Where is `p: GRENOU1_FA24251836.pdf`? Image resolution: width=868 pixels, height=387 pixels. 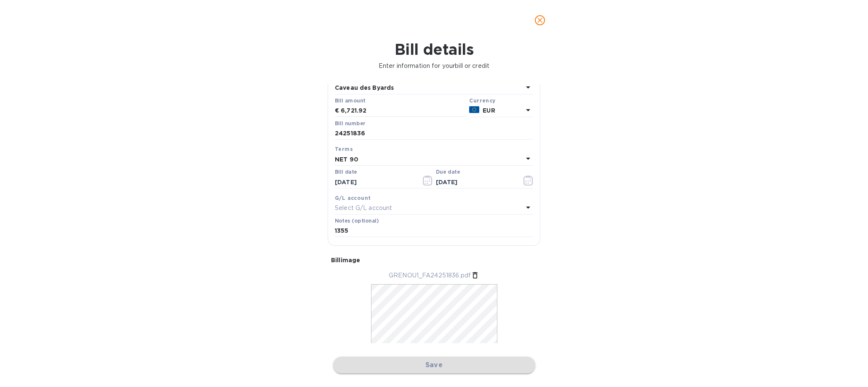
p: GRENOU1_FA24251836.pdf is located at coordinates (430, 275).